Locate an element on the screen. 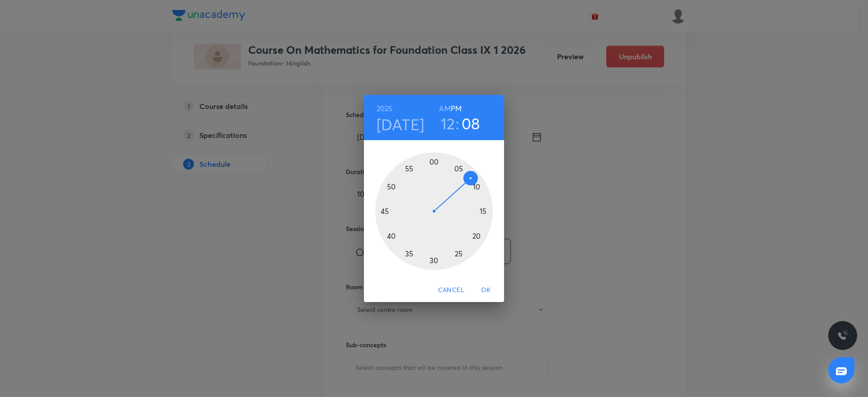  button: 12 is located at coordinates (448, 123).